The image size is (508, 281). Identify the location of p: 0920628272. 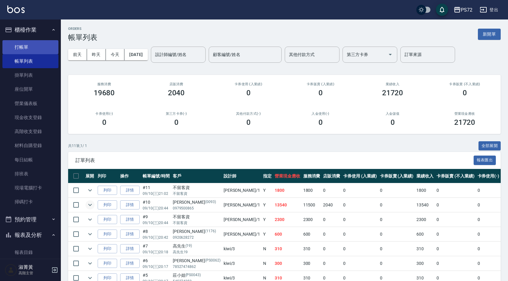
(196, 237).